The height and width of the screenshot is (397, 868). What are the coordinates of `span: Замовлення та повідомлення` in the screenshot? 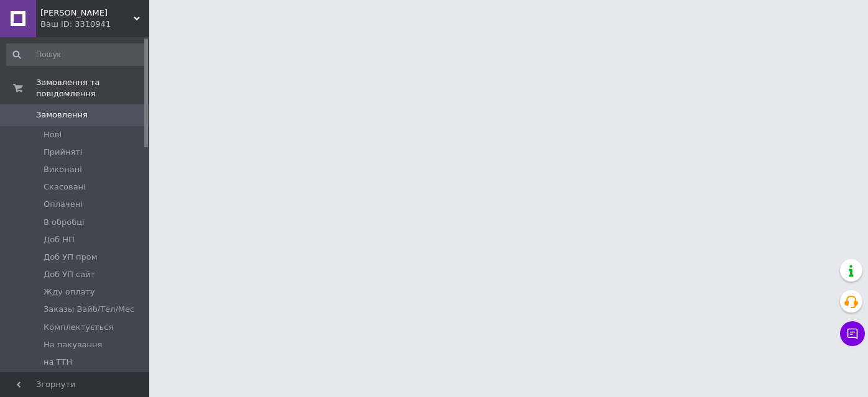 It's located at (93, 88).